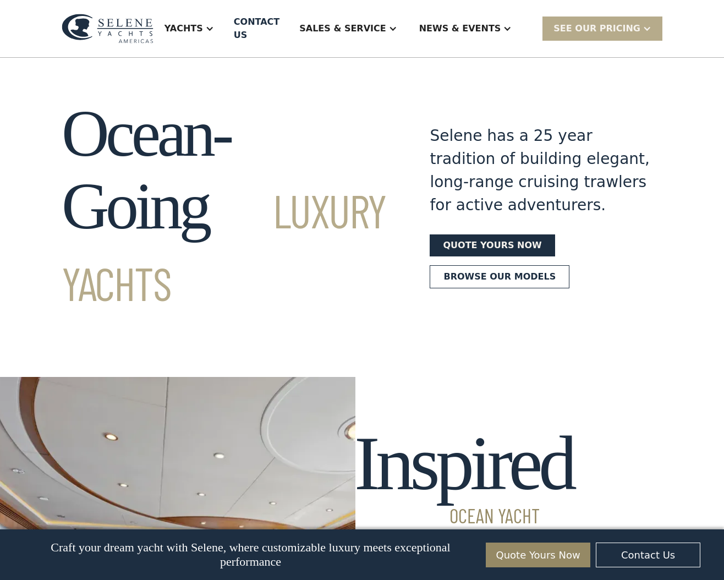 The image size is (724, 580). I want to click on img: logo, so click(107, 29).